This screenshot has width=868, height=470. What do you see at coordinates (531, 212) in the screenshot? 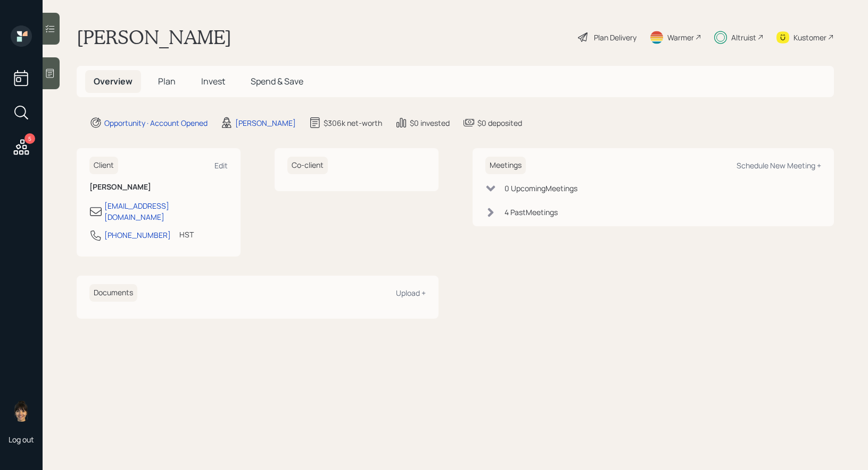
I see `div: 4 Past Meeting s` at bounding box center [531, 212].